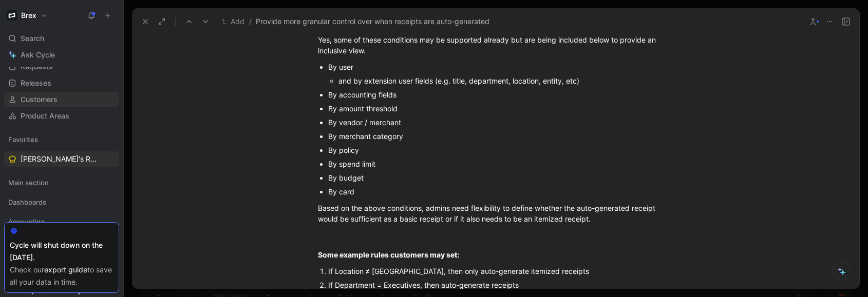 Image resolution: width=868 pixels, height=297 pixels. What do you see at coordinates (501, 94) in the screenshot?
I see `div: By accounting fields` at bounding box center [501, 94].